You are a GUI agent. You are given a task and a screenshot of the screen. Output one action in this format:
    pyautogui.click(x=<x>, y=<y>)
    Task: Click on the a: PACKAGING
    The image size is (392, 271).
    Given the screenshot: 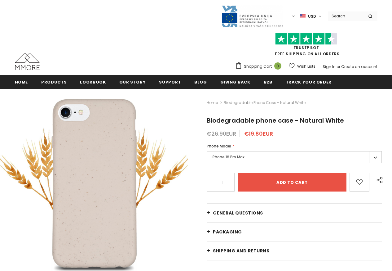 What is the action you would take?
    pyautogui.click(x=294, y=232)
    